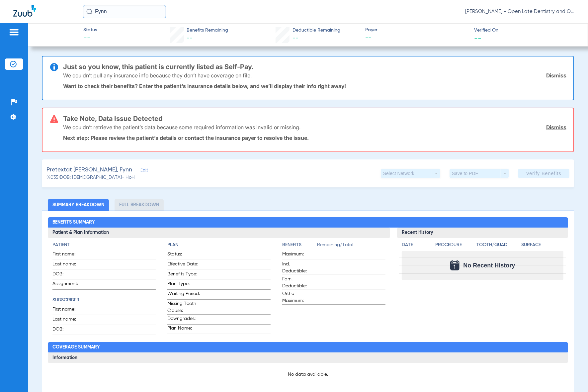 The image size is (588, 392). What do you see at coordinates (308, 374) in the screenshot?
I see `p: No data available.` at bounding box center [308, 374].